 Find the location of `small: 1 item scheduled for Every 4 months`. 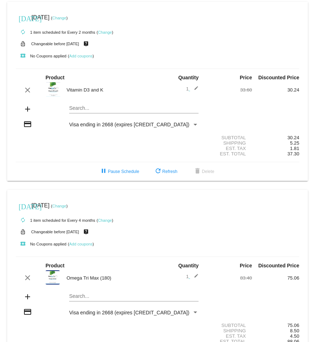

small: 1 item scheduled for Every 4 months is located at coordinates (56, 220).